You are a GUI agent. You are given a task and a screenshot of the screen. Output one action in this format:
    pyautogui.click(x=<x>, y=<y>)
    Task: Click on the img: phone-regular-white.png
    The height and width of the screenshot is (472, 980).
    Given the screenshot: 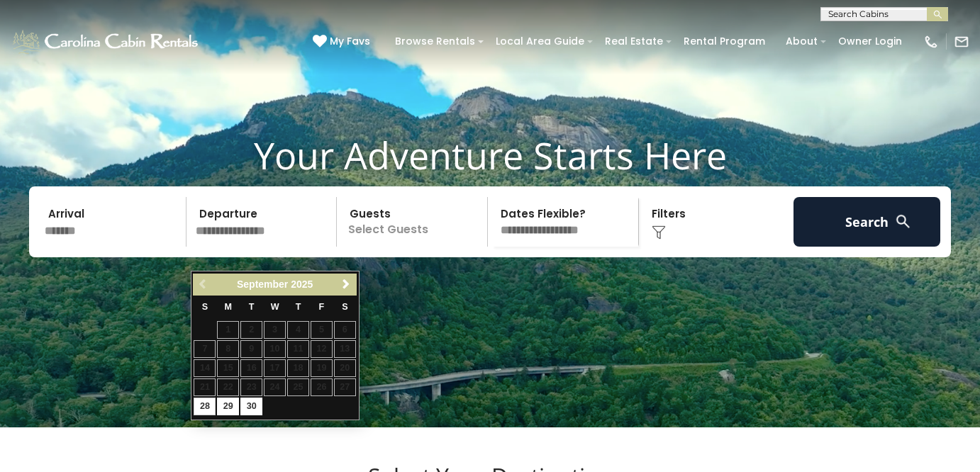 What is the action you would take?
    pyautogui.click(x=931, y=42)
    